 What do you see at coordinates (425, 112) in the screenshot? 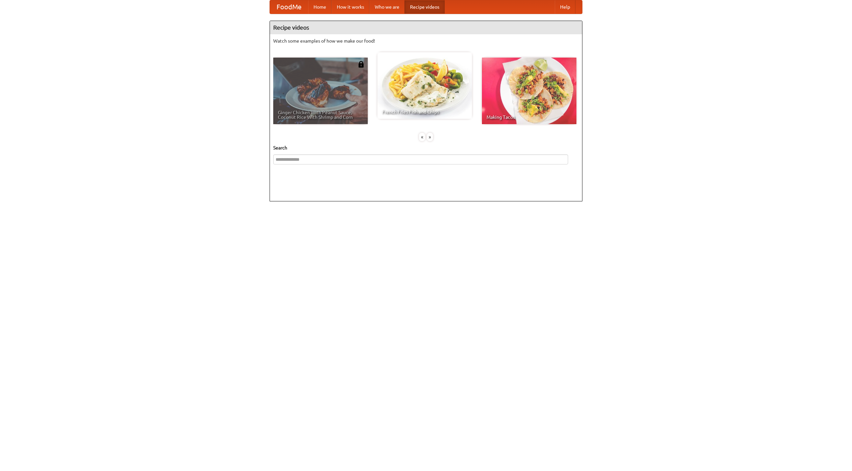
I see `span: French Fries Fish and Chips` at bounding box center [425, 112].